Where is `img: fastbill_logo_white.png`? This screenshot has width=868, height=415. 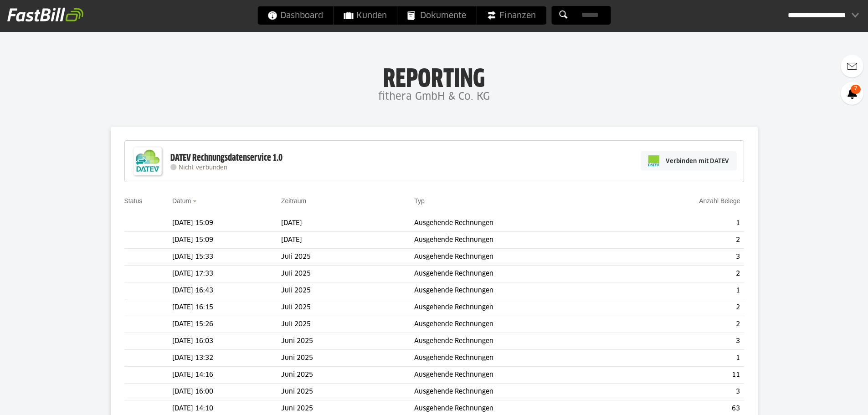 img: fastbill_logo_white.png is located at coordinates (45, 15).